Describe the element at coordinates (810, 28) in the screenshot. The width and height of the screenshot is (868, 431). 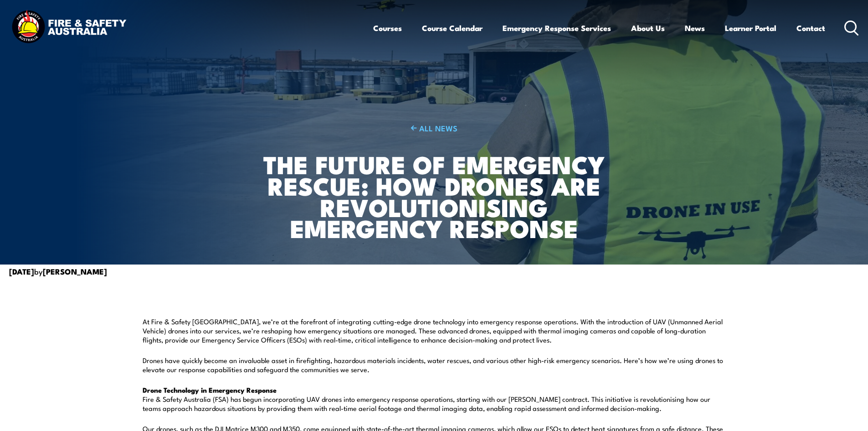
I see `a: Contact` at that location.